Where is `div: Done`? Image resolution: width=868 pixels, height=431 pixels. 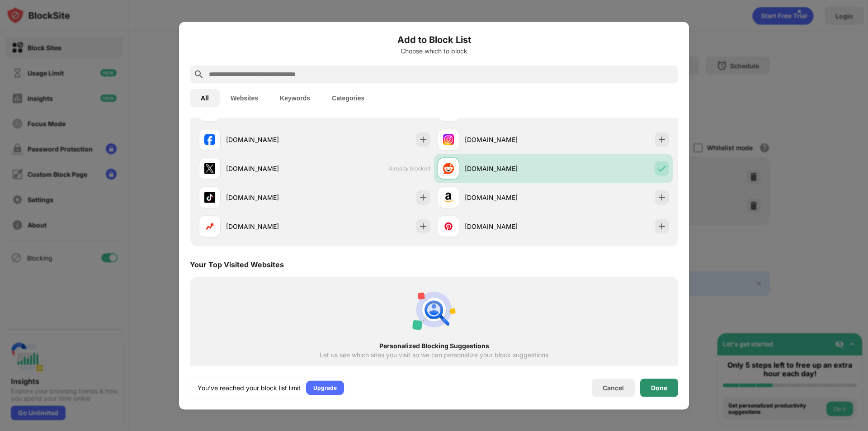
div: Done is located at coordinates (660, 388).